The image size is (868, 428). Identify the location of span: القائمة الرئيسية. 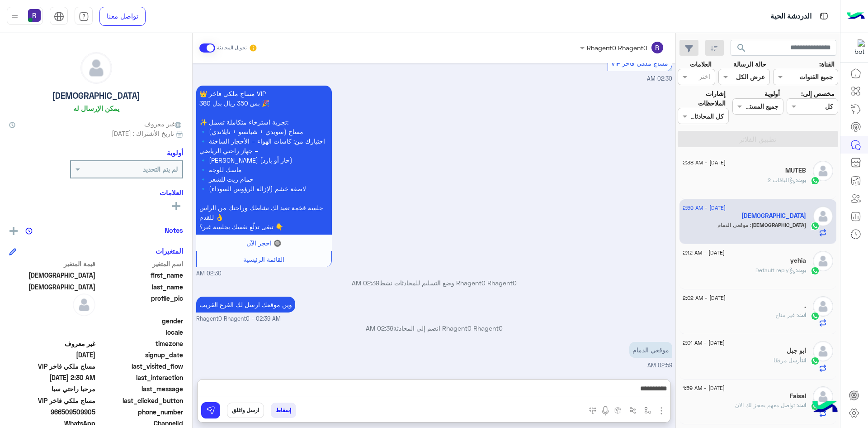
(264, 259).